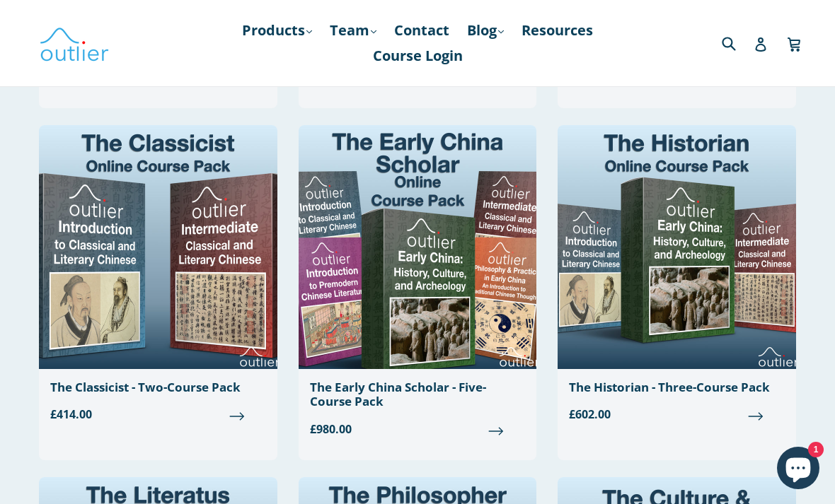  I want to click on img: Outlier Linguistics, so click(74, 43).